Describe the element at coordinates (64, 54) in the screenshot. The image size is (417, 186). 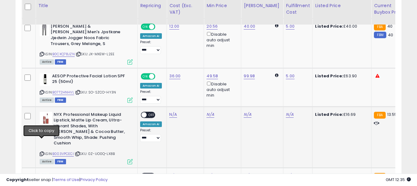
I see `a: B0CXQ78JZN` at that location.